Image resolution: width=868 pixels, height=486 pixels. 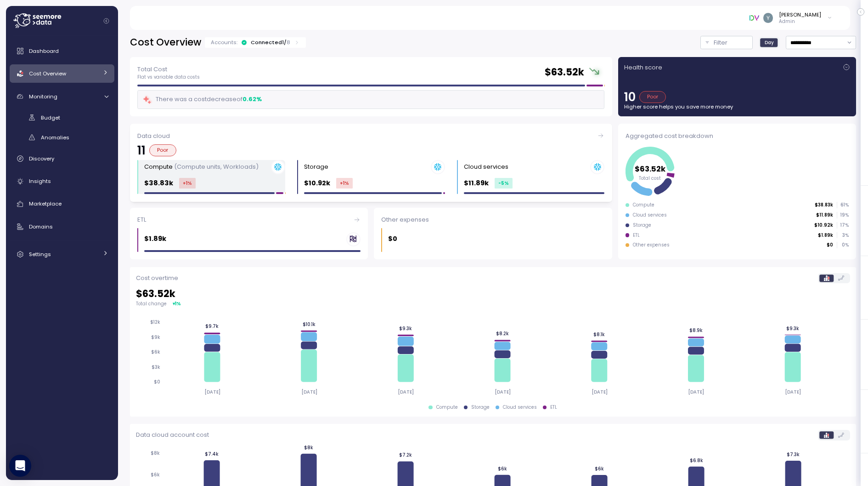 I want to click on p: Data cloud account cost, so click(x=172, y=435).